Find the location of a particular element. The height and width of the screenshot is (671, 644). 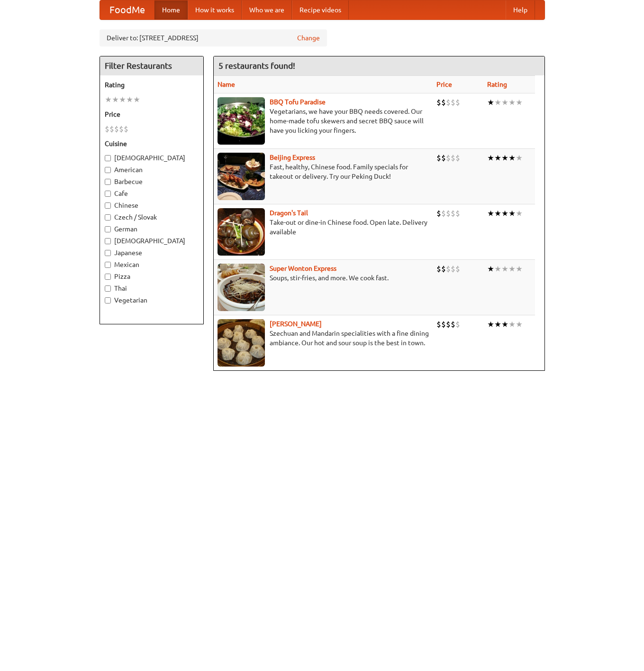

img: dragon.jpg is located at coordinates (242, 232).